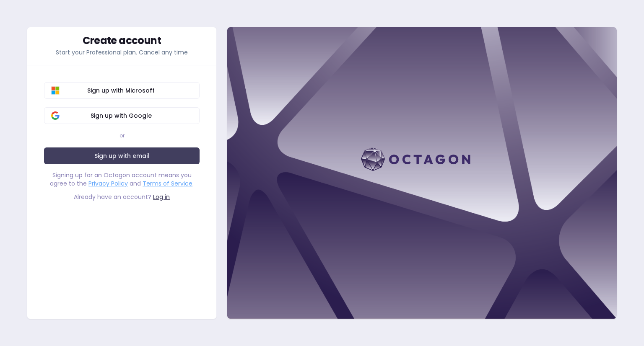  What do you see at coordinates (122, 116) in the screenshot?
I see `button: Sign up with Google` at bounding box center [122, 116].